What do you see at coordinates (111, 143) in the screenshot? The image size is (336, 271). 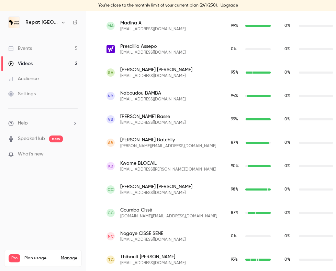 I see `span: AB` at bounding box center [111, 143].